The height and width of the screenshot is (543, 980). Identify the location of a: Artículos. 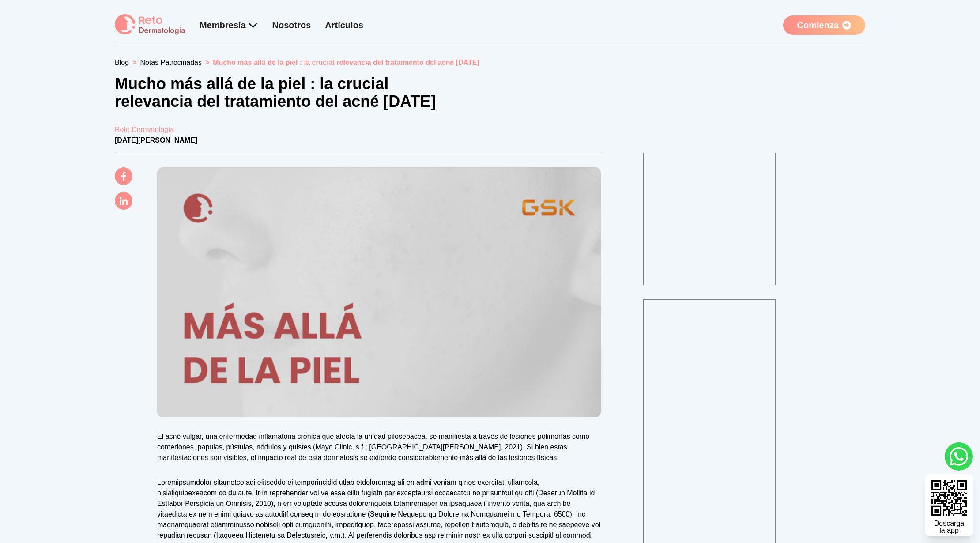
(344, 25).